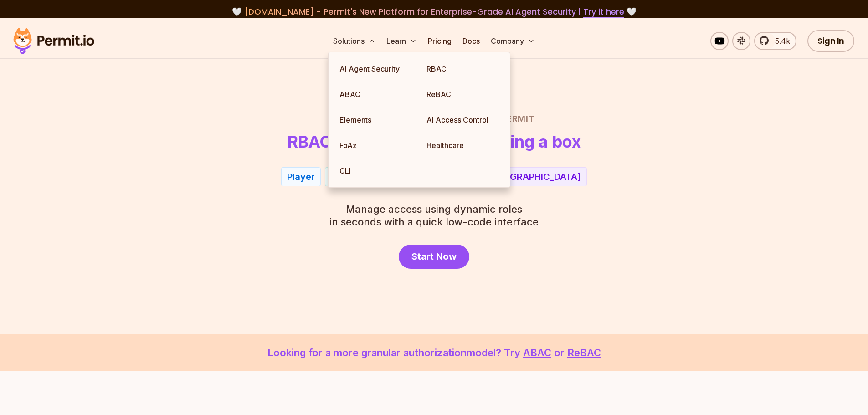 Image resolution: width=868 pixels, height=415 pixels. What do you see at coordinates (376, 120) in the screenshot?
I see `a: Elements` at bounding box center [376, 120].